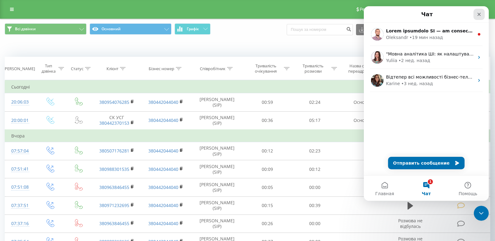 The height and width of the screenshot is (241, 495). What do you see at coordinates (20, 206) in the screenshot?
I see `div: 07:37:51` at bounding box center [20, 206].